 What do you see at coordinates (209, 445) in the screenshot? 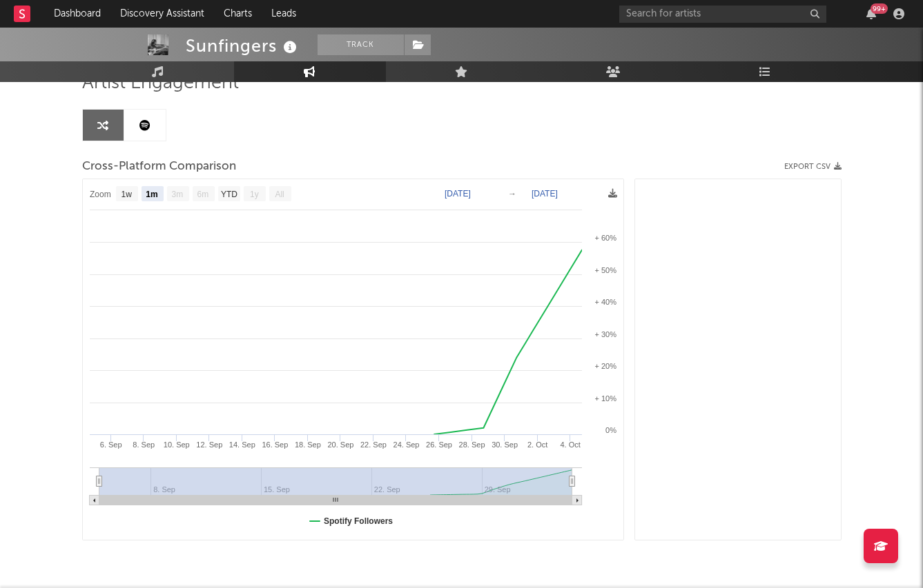
I see `text: 12. Sep` at bounding box center [209, 445].